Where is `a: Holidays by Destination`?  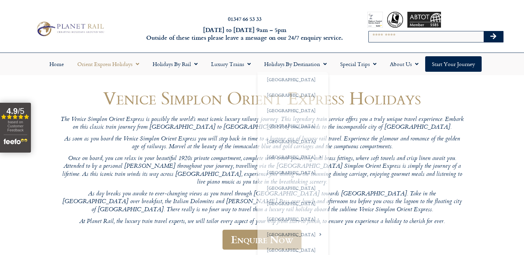
a: Holidays by Destination is located at coordinates (296, 64).